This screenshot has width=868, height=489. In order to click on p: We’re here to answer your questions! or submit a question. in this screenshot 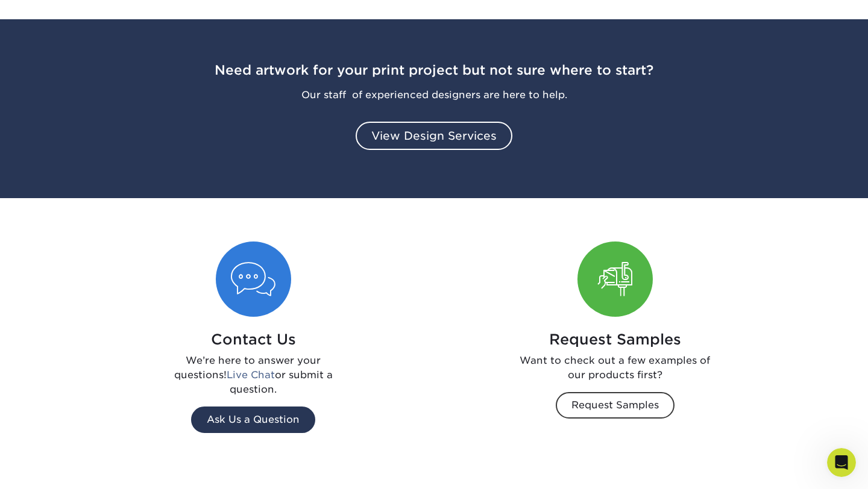, I will do `click(253, 375)`.